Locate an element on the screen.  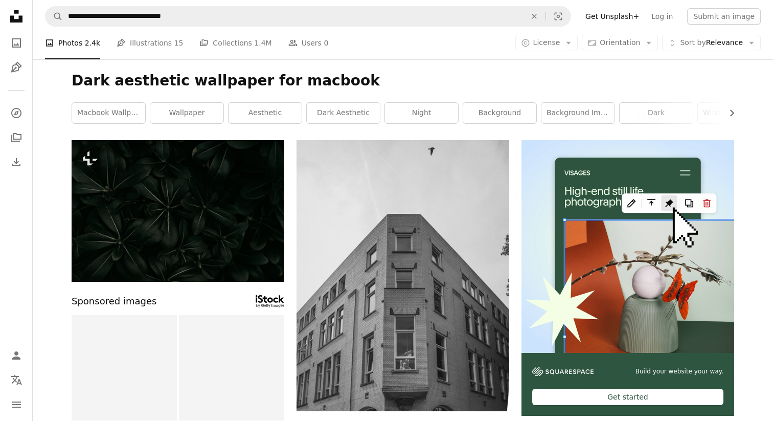
h1: Dark aesthetic wallpaper for macbook is located at coordinates (403, 81).